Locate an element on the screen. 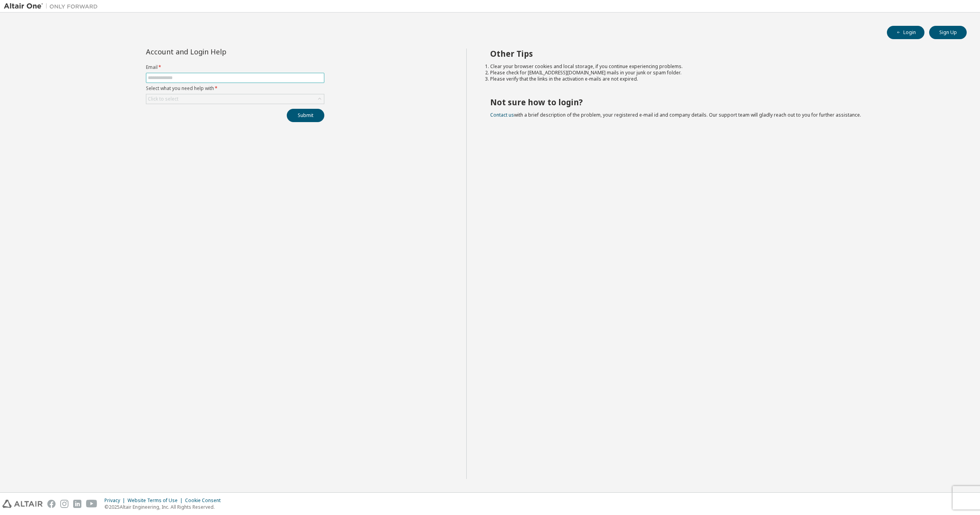 The width and height of the screenshot is (980, 515). label: Select what you need help with is located at coordinates (235, 88).